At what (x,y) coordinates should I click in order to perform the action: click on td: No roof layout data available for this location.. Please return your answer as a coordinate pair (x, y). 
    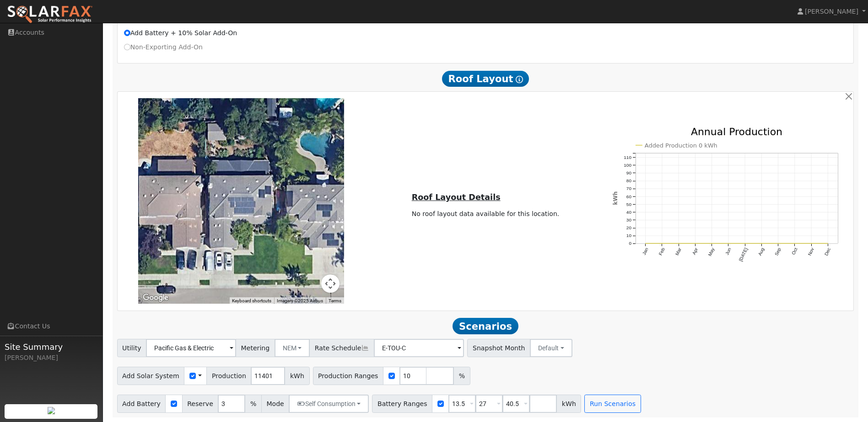
    Looking at the image, I should click on (485, 214).